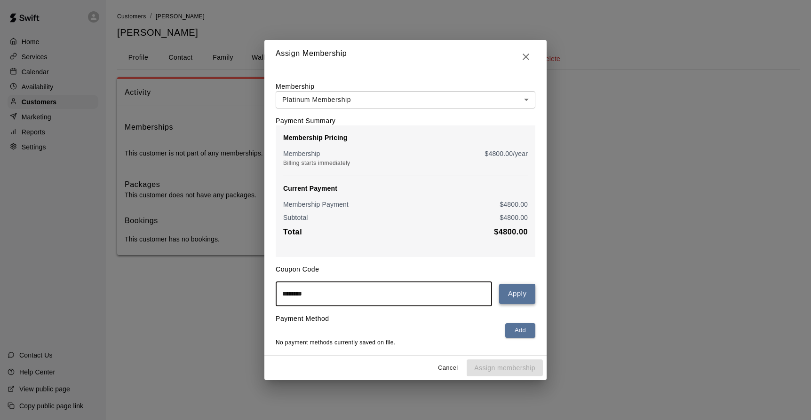 The width and height of the screenshot is (811, 420). I want to click on button: Apply, so click(517, 294).